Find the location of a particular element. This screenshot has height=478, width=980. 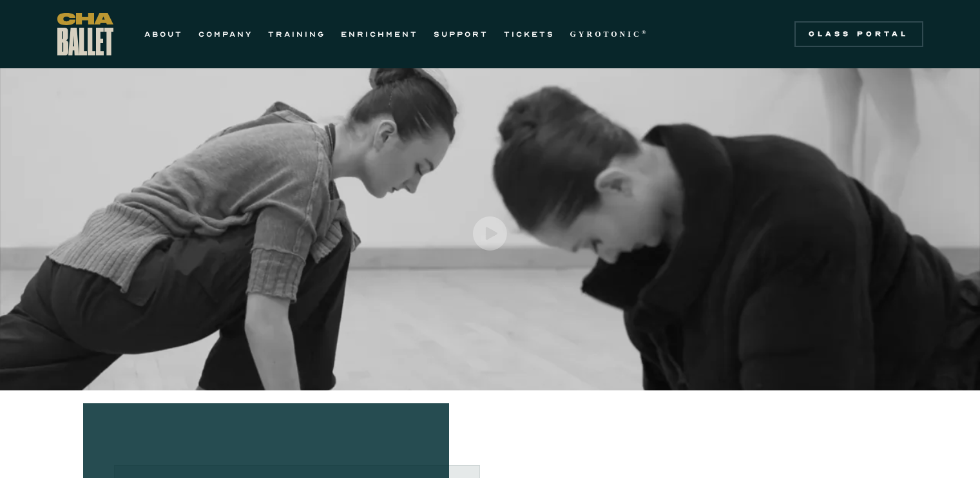

a: Class Portal is located at coordinates (859, 34).